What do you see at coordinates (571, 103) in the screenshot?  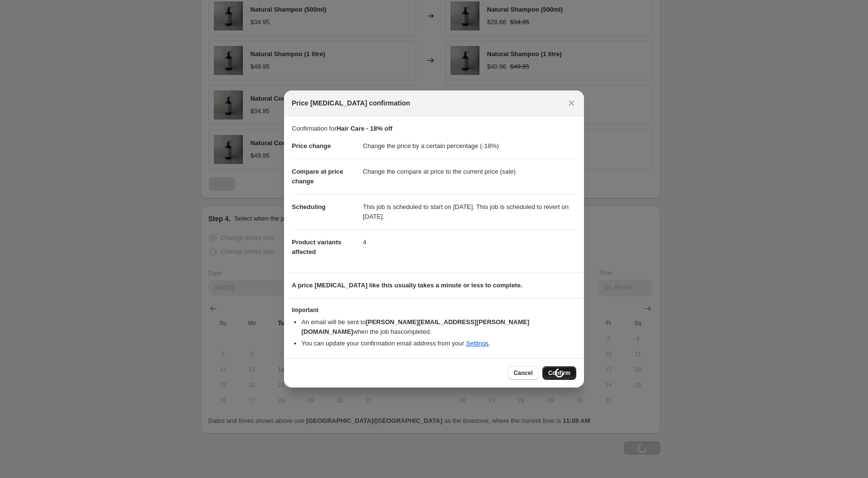 I see `button: Close` at bounding box center [571, 103].